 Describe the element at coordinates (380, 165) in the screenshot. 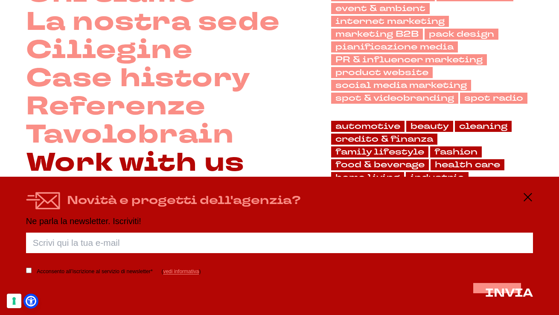

I see `a: food & beverage` at that location.